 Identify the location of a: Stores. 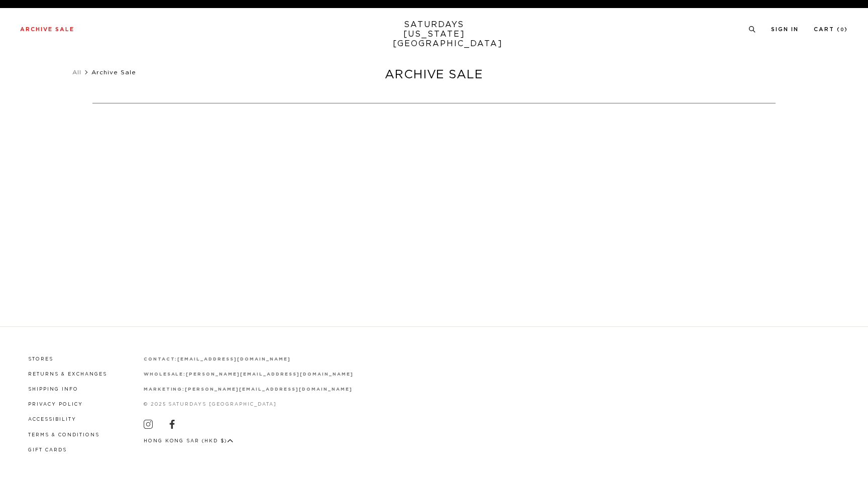
(40, 359).